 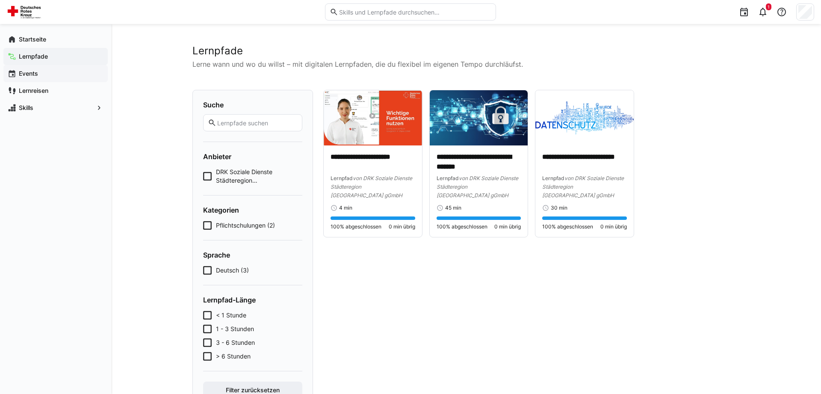 What do you see at coordinates (257, 123) in the screenshot?
I see `input: Lernpfade suchen` at bounding box center [257, 123].